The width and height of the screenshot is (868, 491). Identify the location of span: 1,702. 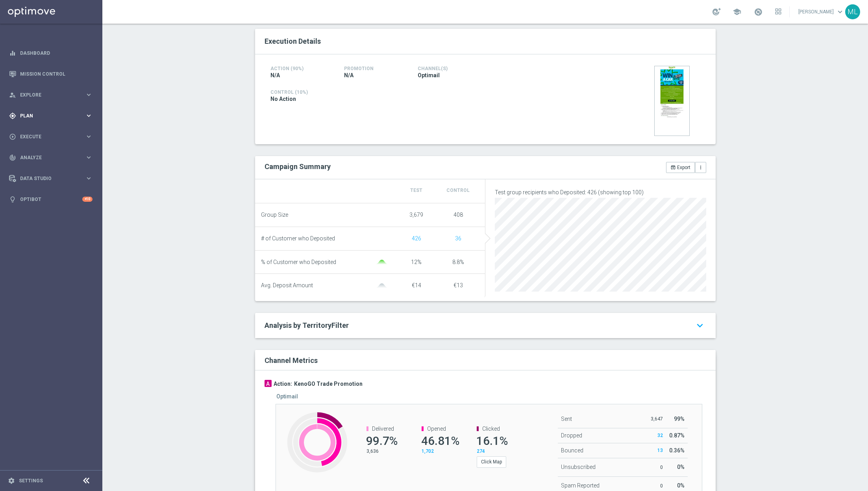
(427, 451).